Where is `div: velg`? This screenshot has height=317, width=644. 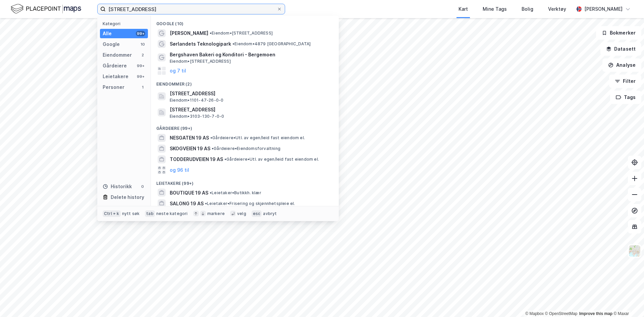 div: velg is located at coordinates (242, 214).